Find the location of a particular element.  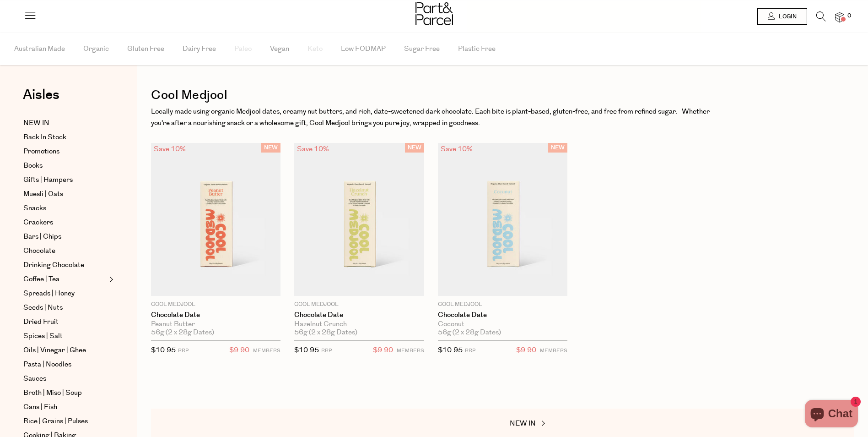

a: Spreads | Honey is located at coordinates (65, 294).